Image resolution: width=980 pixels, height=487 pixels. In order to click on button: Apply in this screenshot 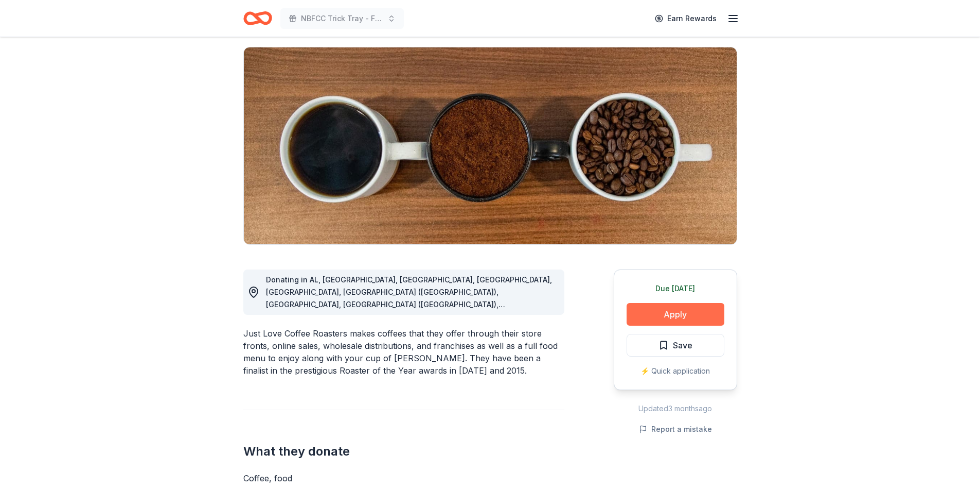, I will do `click(675, 314)`.